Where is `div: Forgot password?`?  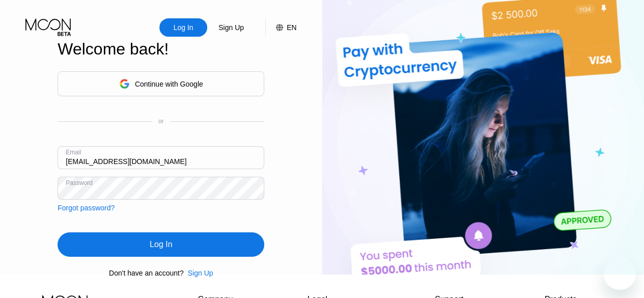 div: Forgot password? is located at coordinates (86, 208).